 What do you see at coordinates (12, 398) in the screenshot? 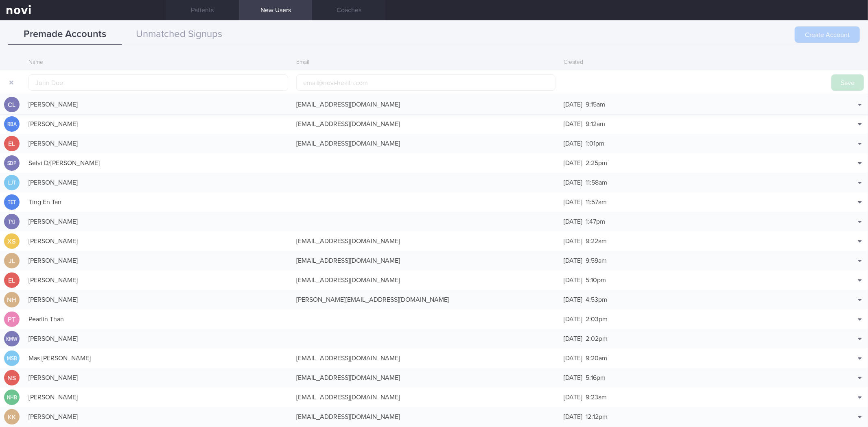
I see `div: NHB` at bounding box center [12, 398].